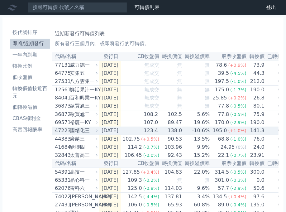  I want to click on span: (+1.0%), so click(237, 131).